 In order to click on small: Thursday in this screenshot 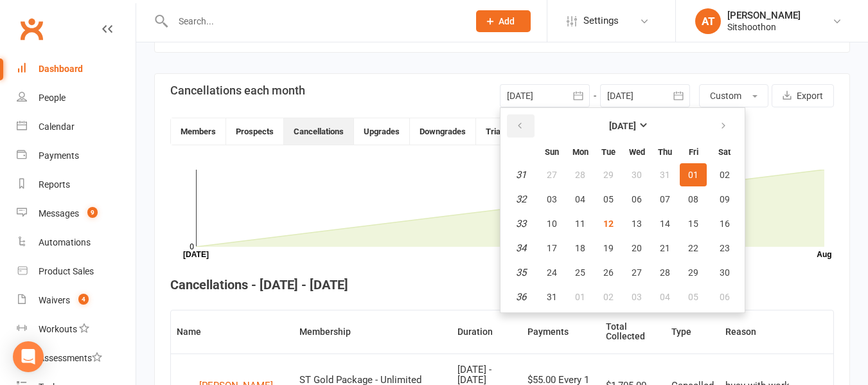, I will do `click(665, 152)`.